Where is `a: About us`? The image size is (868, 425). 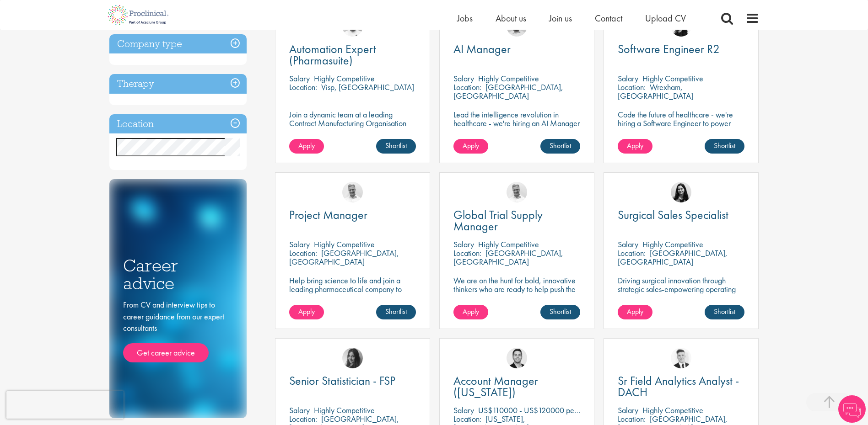
a: About us is located at coordinates (511, 18).